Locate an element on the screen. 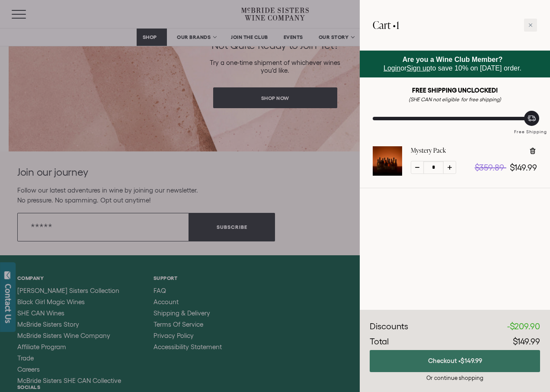 The height and width of the screenshot is (392, 550). span: 1 is located at coordinates (397, 25).